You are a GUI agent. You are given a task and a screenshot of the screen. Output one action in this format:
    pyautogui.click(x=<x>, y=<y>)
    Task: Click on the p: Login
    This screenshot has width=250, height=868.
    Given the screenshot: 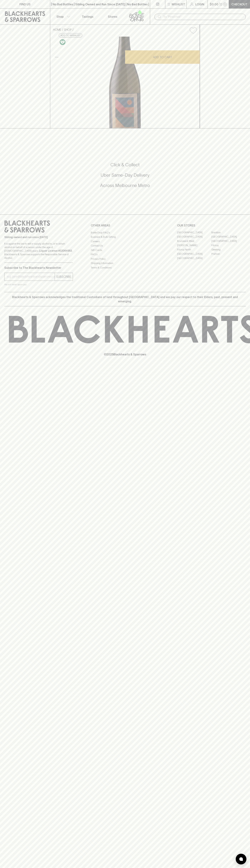 What is the action you would take?
    pyautogui.click(x=200, y=4)
    